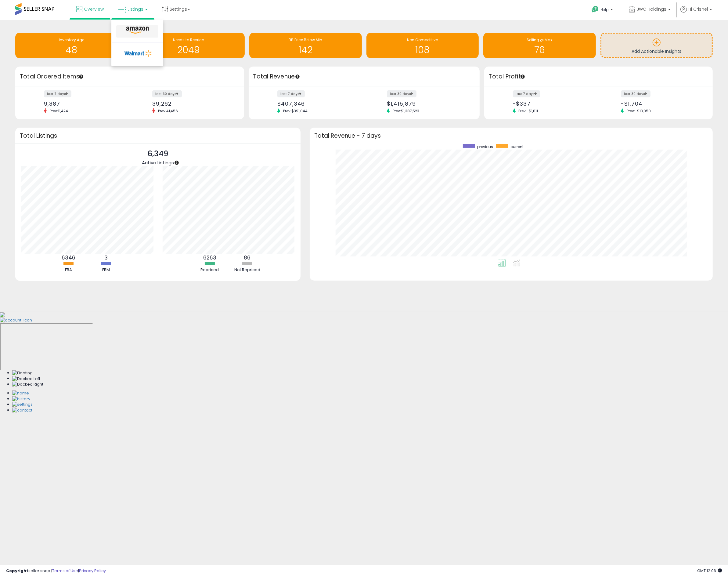  I want to click on span: JWC Holdings, so click(652, 9).